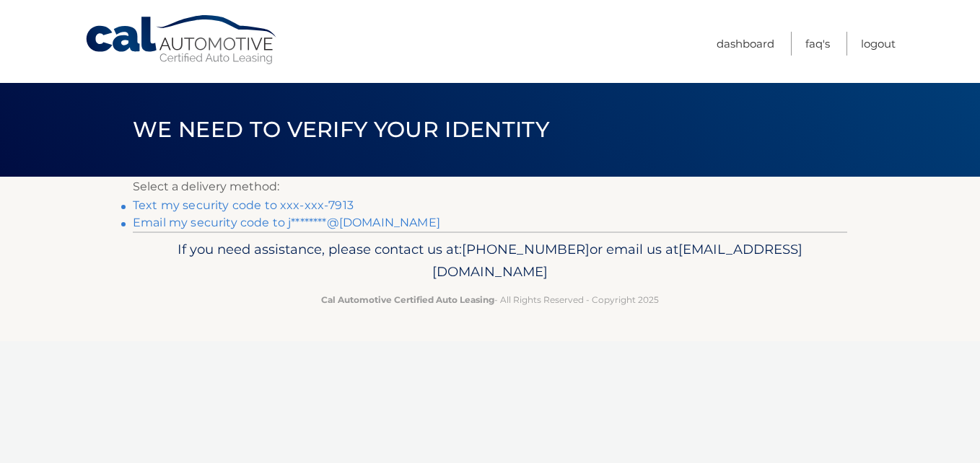 The width and height of the screenshot is (980, 463). What do you see at coordinates (879, 43) in the screenshot?
I see `a: Logout` at bounding box center [879, 43].